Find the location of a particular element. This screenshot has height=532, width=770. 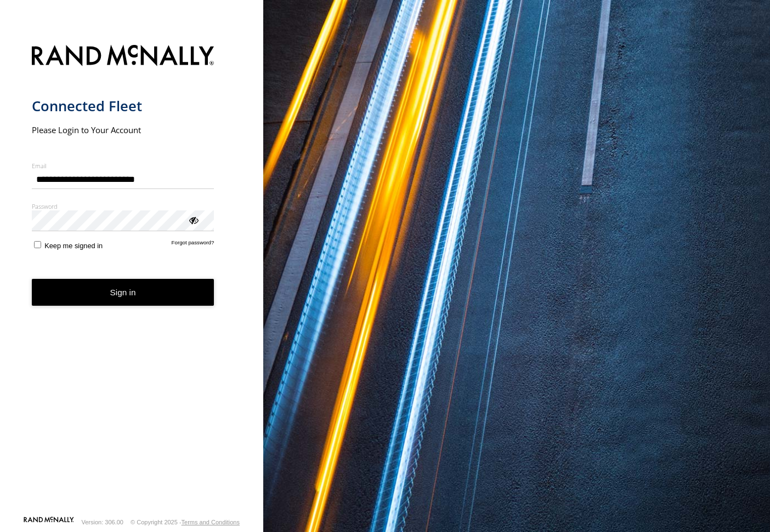

div: Version: 306.00 is located at coordinates (102, 522).